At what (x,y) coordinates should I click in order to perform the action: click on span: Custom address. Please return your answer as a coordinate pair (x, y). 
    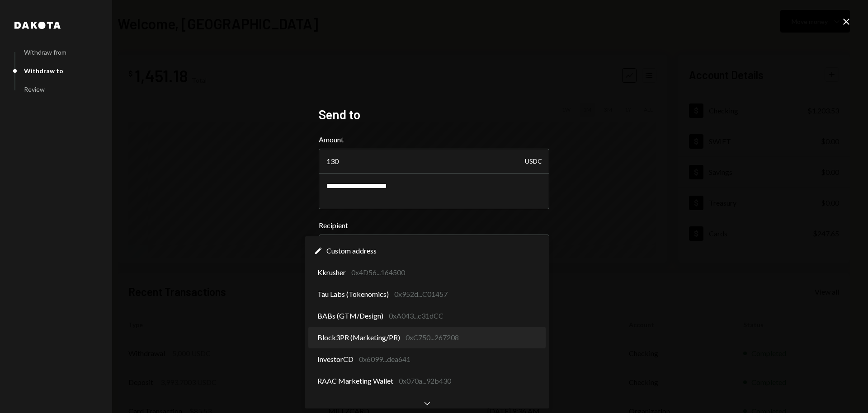
    Looking at the image, I should click on (351, 250).